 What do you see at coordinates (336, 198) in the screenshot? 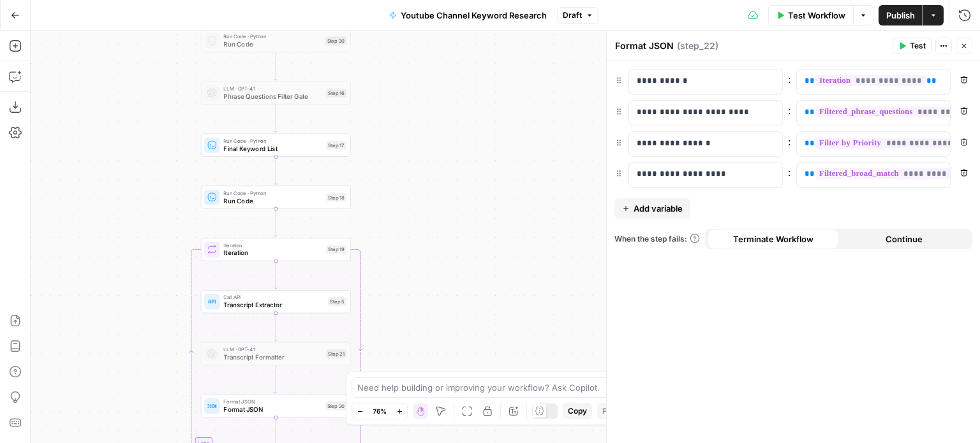
I see `div: Step 18` at bounding box center [336, 198].